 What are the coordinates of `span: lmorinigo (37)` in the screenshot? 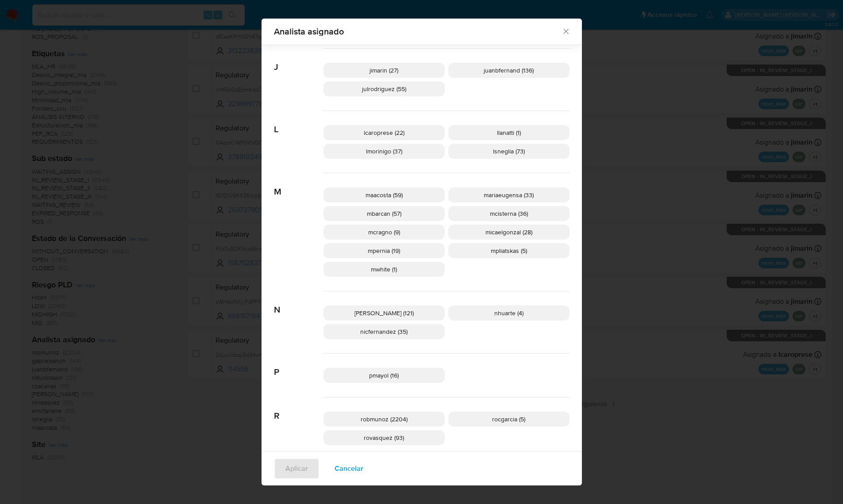 It's located at (384, 151).